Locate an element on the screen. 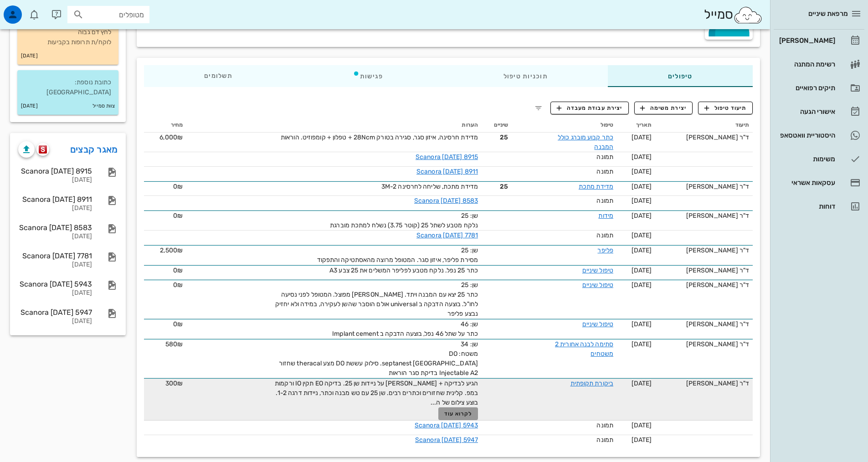 The height and width of the screenshot is (462, 868). div: אישורי הגעה is located at coordinates (807, 111).